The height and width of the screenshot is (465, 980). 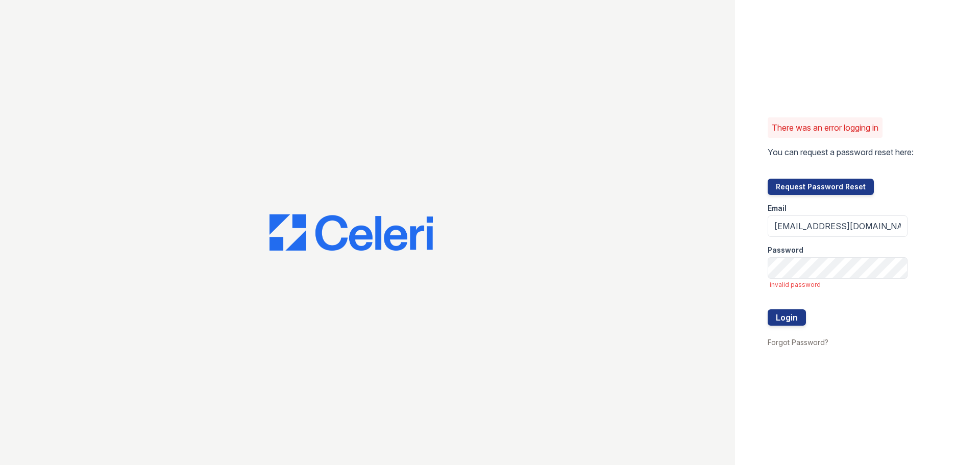 What do you see at coordinates (821, 187) in the screenshot?
I see `button: Request Password Reset` at bounding box center [821, 187].